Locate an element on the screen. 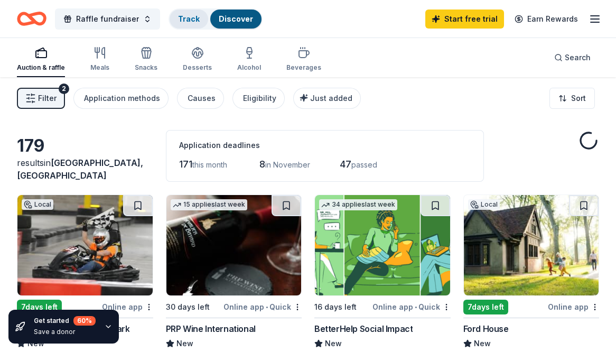  a: Track is located at coordinates (188, 18).